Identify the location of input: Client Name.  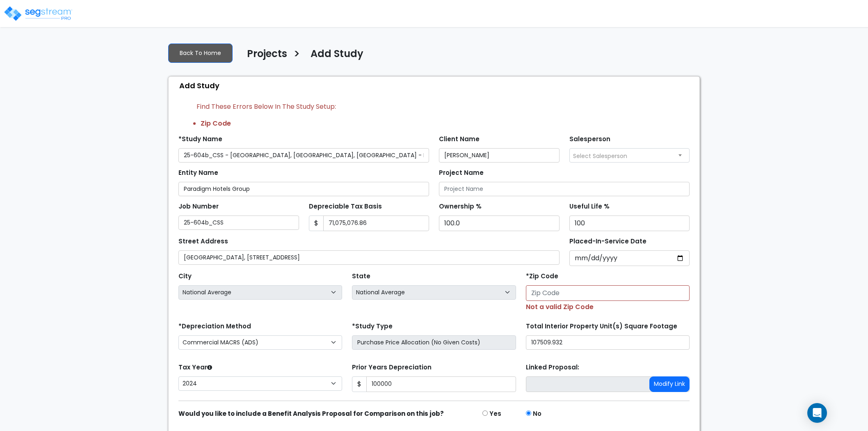
(499, 155).